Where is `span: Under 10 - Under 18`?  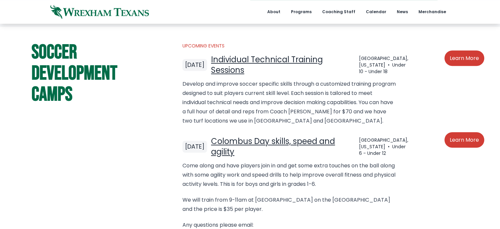
span: Under 10 - Under 18 is located at coordinates (382, 68).